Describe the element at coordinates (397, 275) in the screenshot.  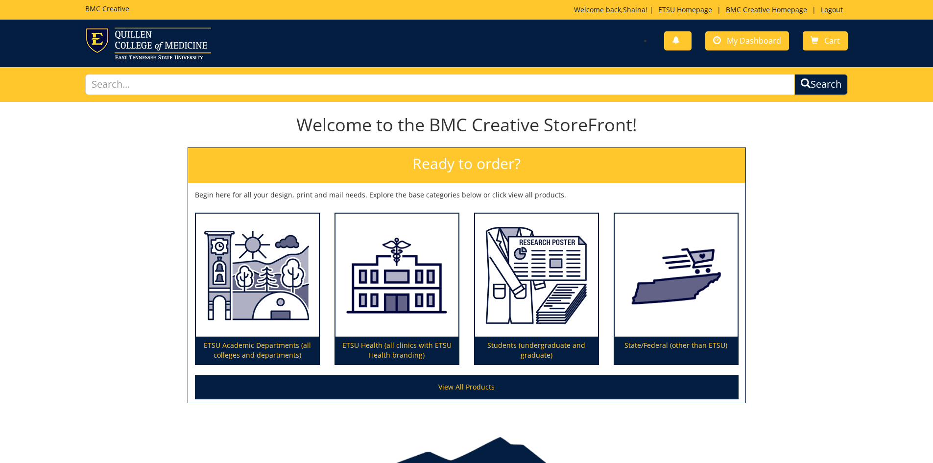
I see `img: ETSU Health (all clinics with ETSU Health branding)` at that location.